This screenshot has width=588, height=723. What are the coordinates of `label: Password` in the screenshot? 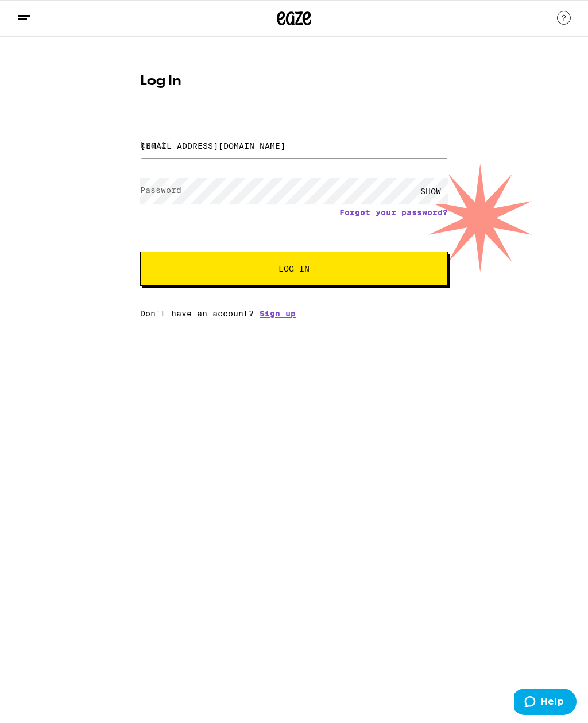 It's located at (161, 190).